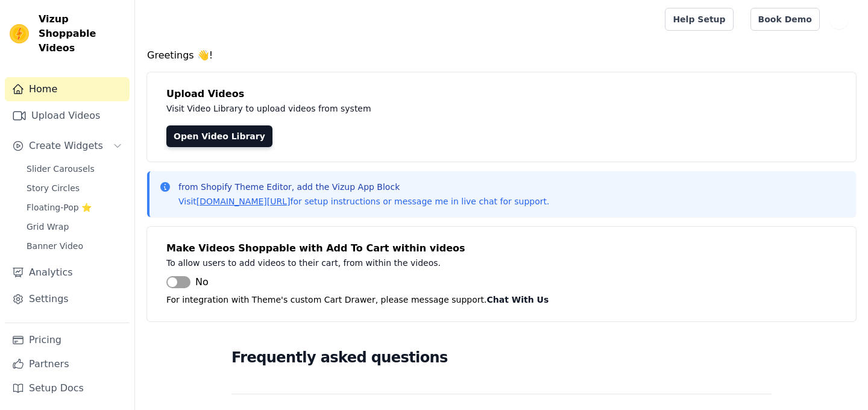 This screenshot has width=868, height=410. I want to click on a: Open Video Library, so click(219, 136).